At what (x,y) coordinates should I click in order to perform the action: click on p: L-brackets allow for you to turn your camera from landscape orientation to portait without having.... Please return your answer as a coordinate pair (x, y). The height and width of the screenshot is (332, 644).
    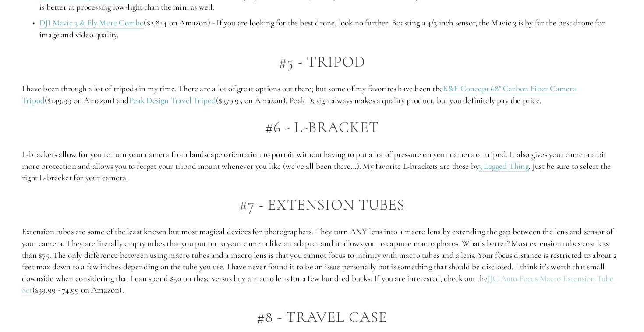
    Looking at the image, I should click on (322, 166).